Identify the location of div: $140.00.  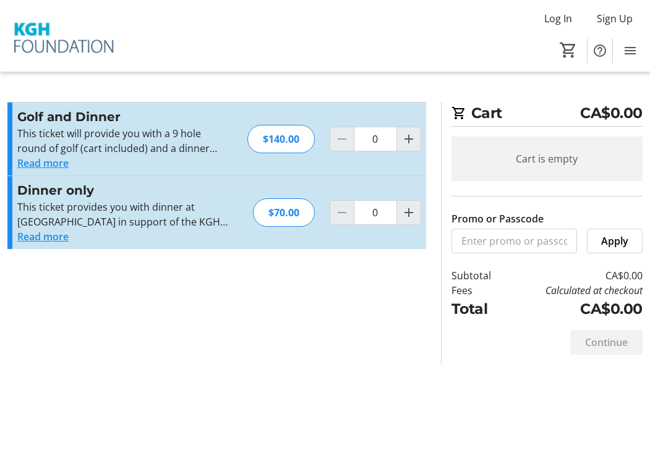
(281, 139).